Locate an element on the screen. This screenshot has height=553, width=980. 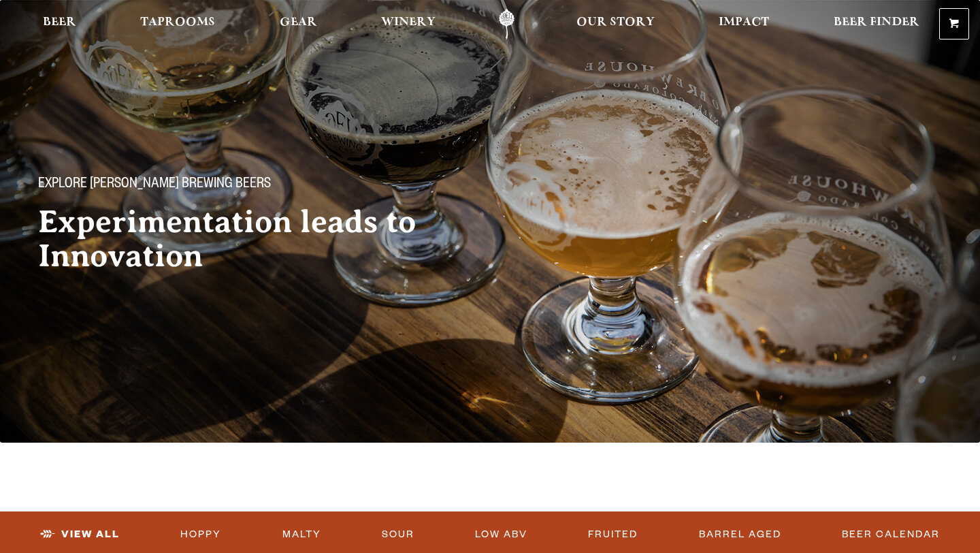
a: Our Story is located at coordinates (615, 24).